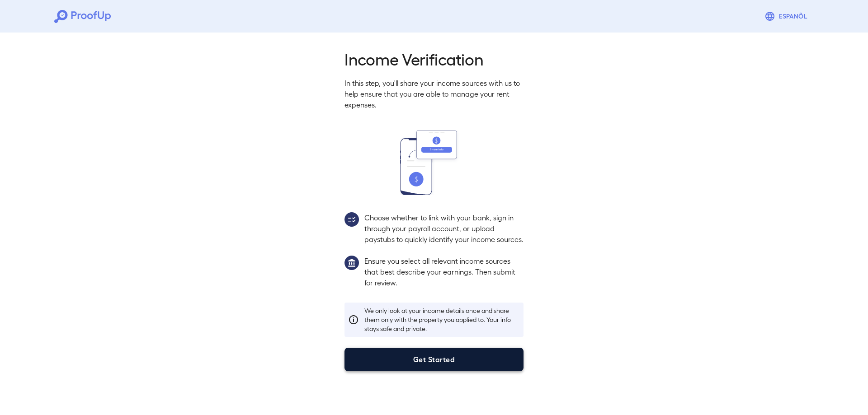 The height and width of the screenshot is (415, 868). I want to click on p: In this step, you'll share your income sources with us to help ensure that you are able to manage..., so click(434, 94).